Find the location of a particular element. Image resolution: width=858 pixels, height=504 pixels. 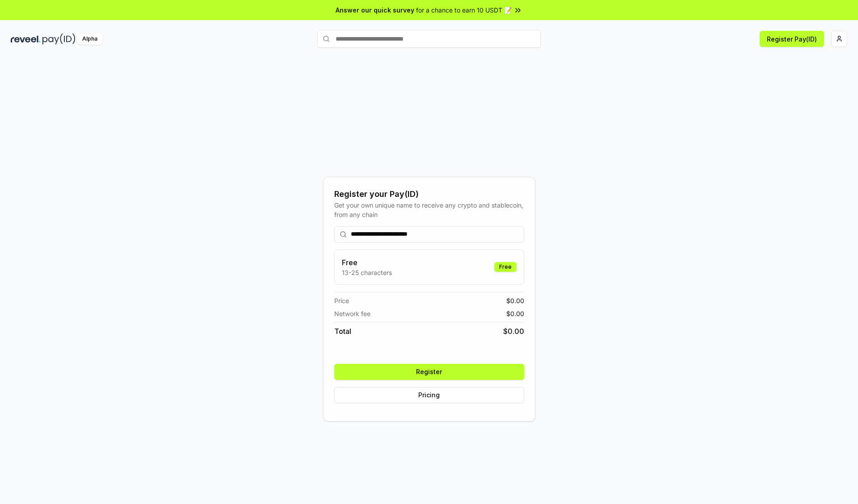

span: Answer our quick survey is located at coordinates (375, 10).